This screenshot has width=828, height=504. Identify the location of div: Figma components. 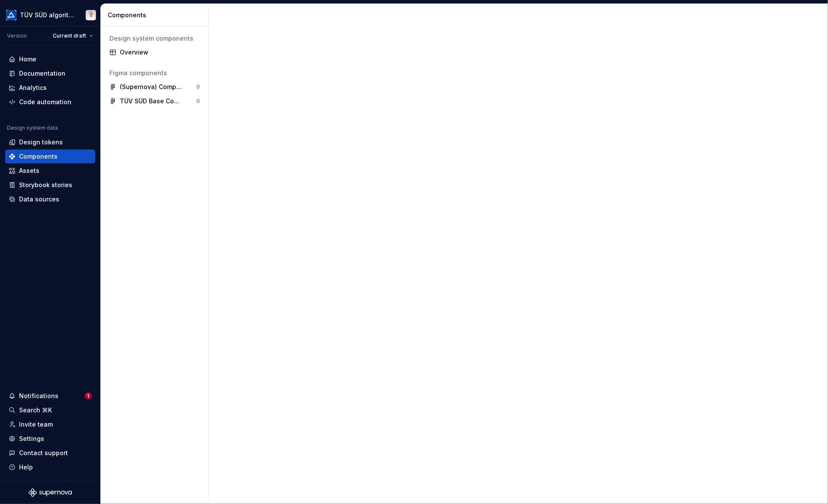
(155, 73).